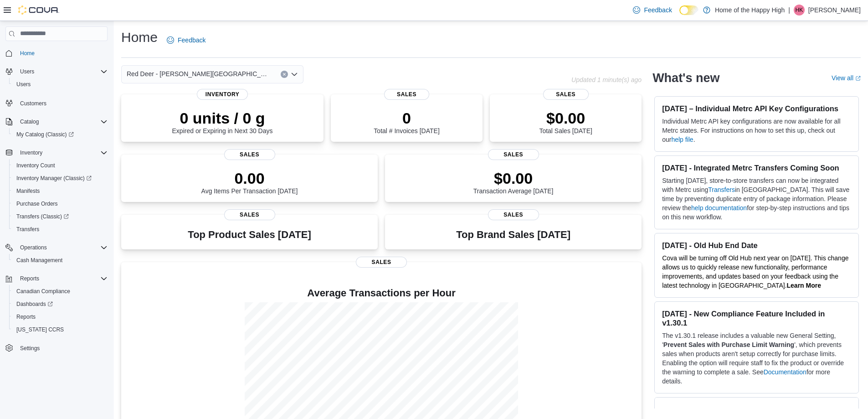  Describe the element at coordinates (61, 260) in the screenshot. I see `button: Cash Management` at that location.